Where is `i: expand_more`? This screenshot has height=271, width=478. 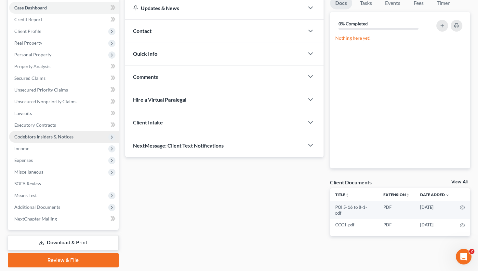 i: expand_more is located at coordinates (447, 195).